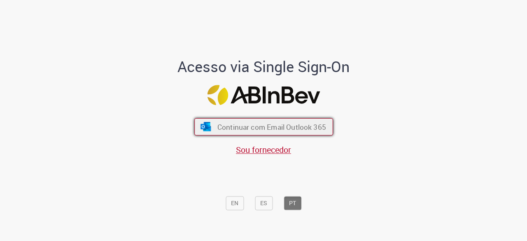 This screenshot has width=527, height=241. Describe the element at coordinates (272, 127) in the screenshot. I see `span: Continuar com Email Outlook 365` at that location.